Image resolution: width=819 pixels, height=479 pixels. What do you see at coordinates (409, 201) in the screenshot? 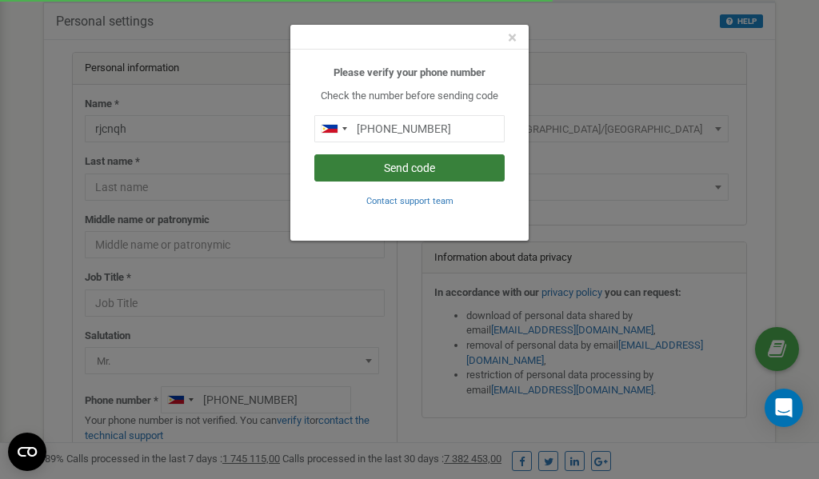
I see `small: Contact support team` at bounding box center [409, 201].